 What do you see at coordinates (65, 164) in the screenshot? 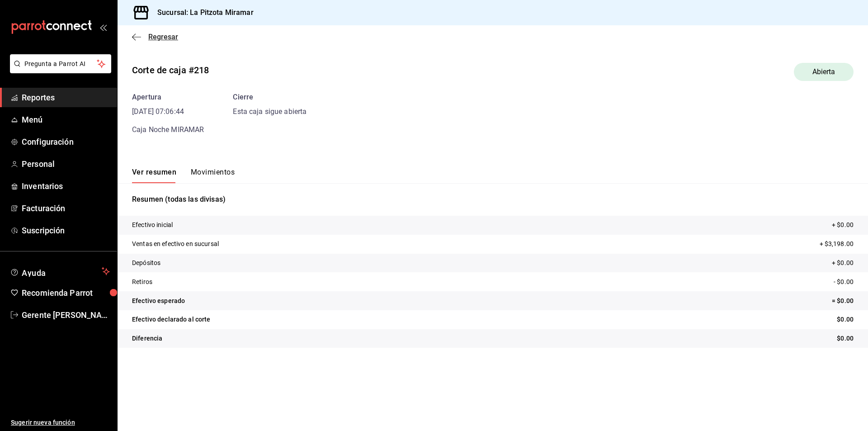
I see `span: Personal` at bounding box center [65, 164].